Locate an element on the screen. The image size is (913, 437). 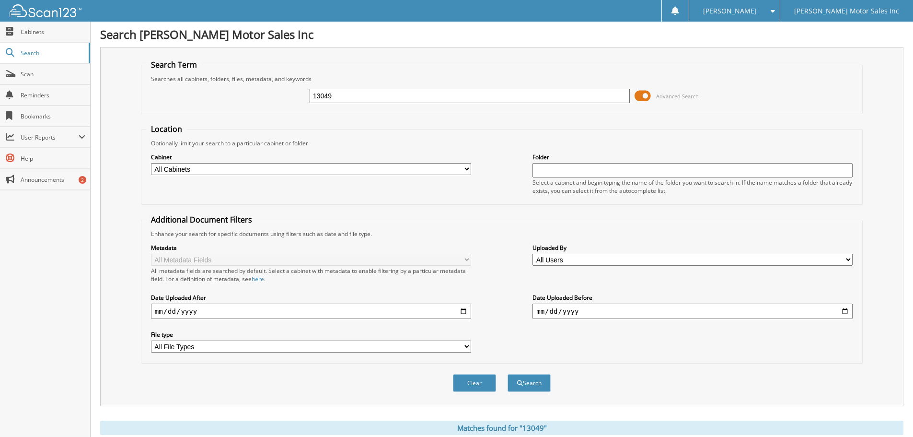
span: Cabinets is located at coordinates (53, 32).